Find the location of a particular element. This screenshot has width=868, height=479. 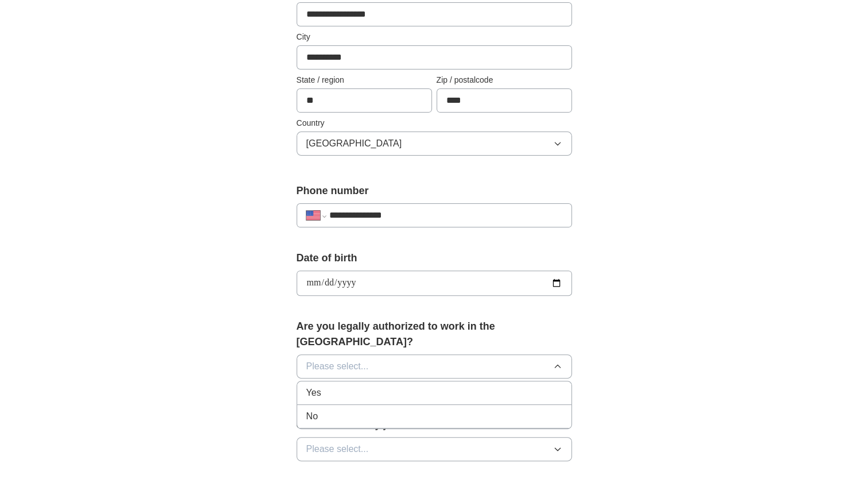

label: State / region is located at coordinates (365, 80).